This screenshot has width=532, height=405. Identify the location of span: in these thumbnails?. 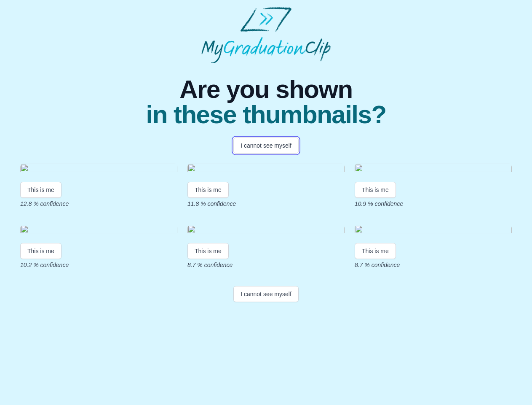
(266, 115).